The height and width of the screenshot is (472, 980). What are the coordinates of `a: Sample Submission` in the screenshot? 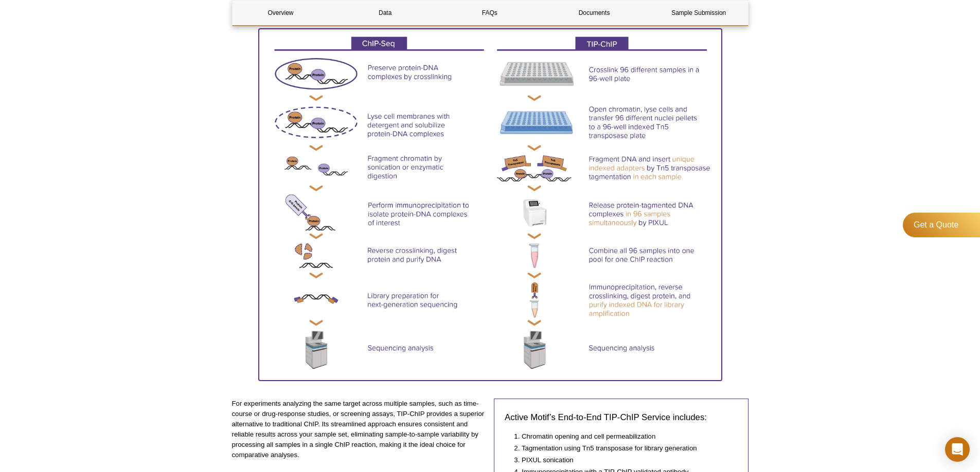 It's located at (699, 13).